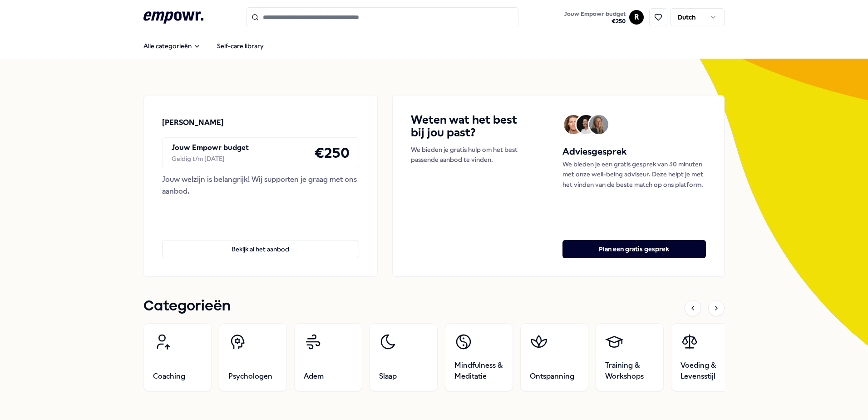  I want to click on h1: Categorieën, so click(187, 306).